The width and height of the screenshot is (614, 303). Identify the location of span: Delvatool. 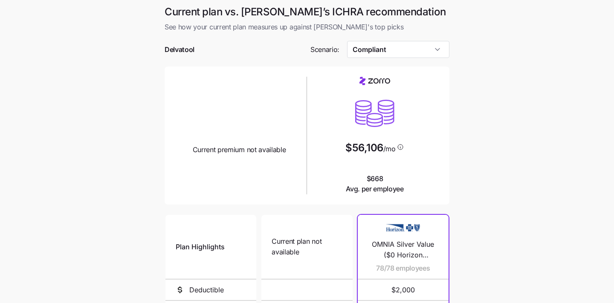
(180, 49).